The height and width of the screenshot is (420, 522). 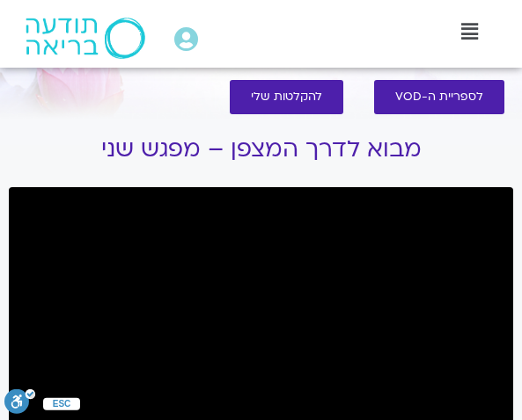 What do you see at coordinates (261, 150) in the screenshot?
I see `h1: מבוא לדרך המצפן – מפגש שני` at bounding box center [261, 150].